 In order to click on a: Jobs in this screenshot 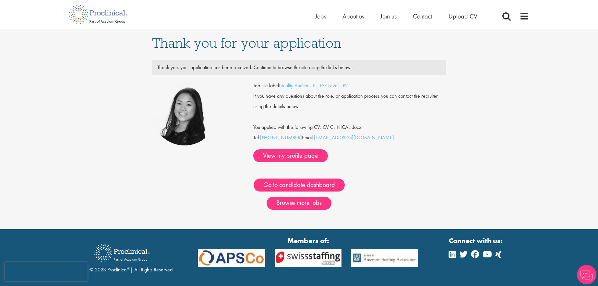, I will do `click(321, 16)`.